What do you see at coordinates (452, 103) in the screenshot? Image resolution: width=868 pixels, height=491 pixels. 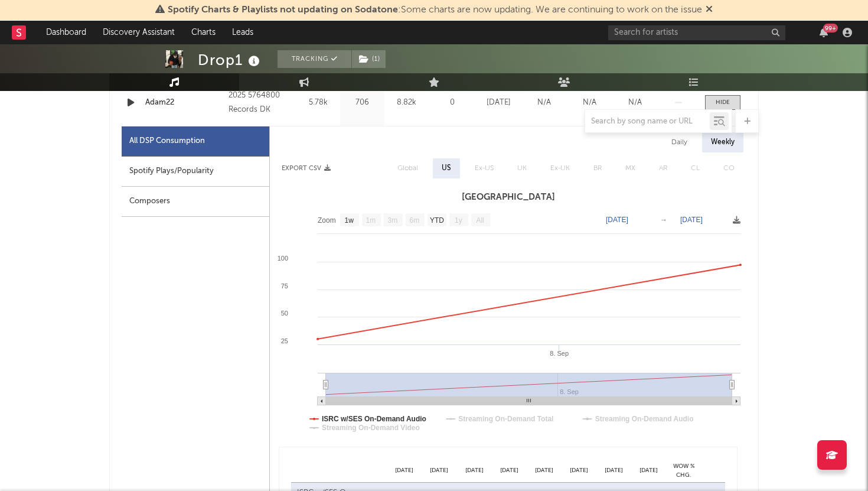 I see `div: 0` at bounding box center [452, 103].